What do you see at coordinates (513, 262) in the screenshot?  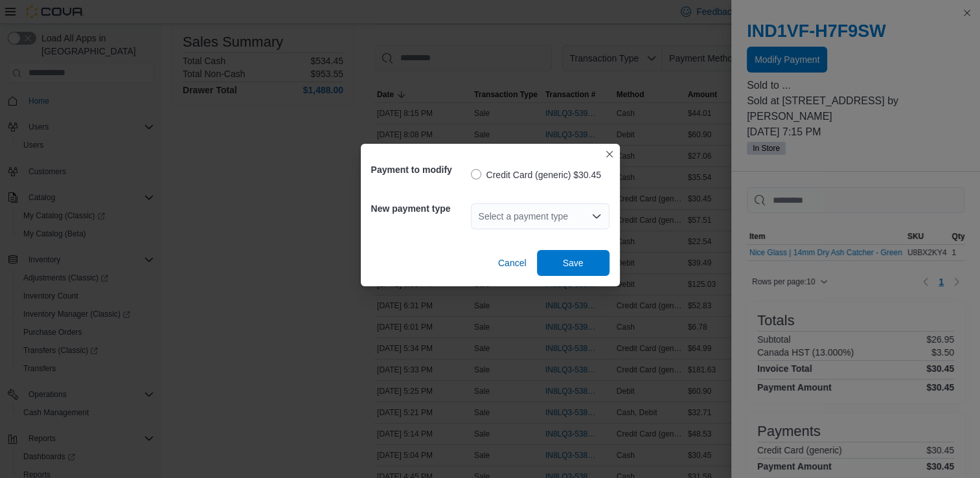 I see `button: Cancel` at bounding box center [513, 262].